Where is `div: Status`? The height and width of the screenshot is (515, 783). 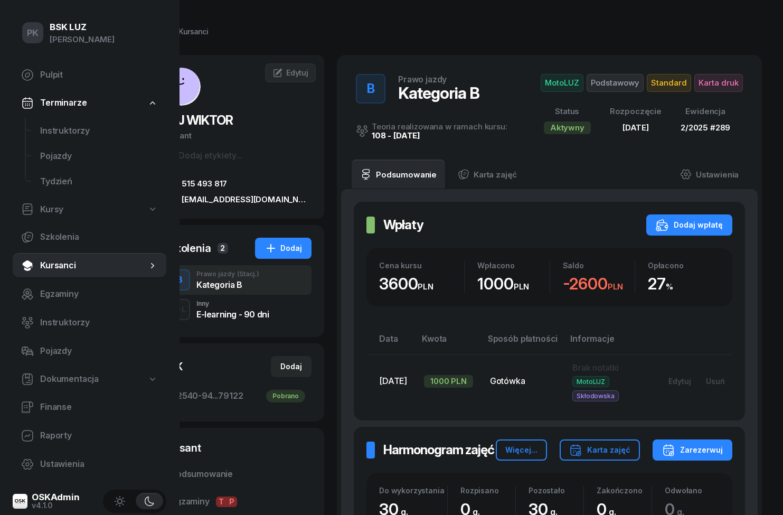
div: Status is located at coordinates (567, 111).